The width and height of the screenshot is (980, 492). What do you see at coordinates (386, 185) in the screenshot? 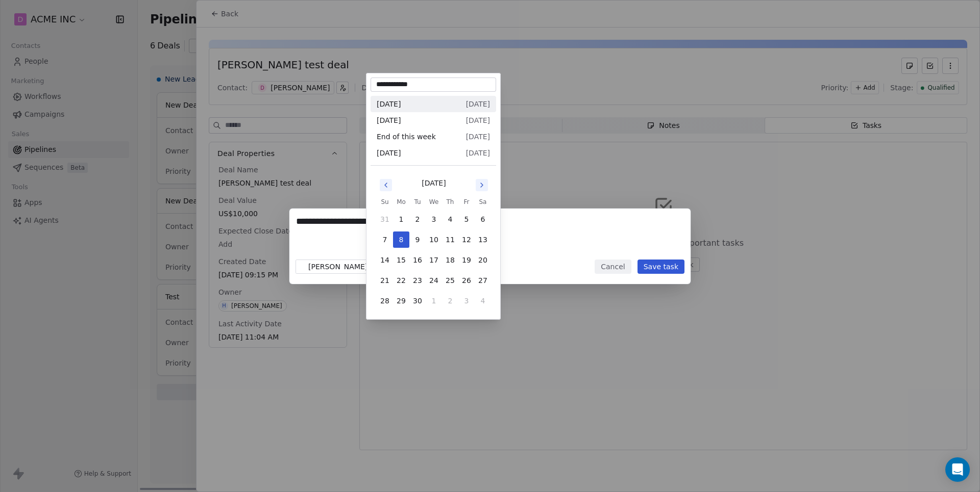
I see `button: Go to previous month` at bounding box center [386, 185].